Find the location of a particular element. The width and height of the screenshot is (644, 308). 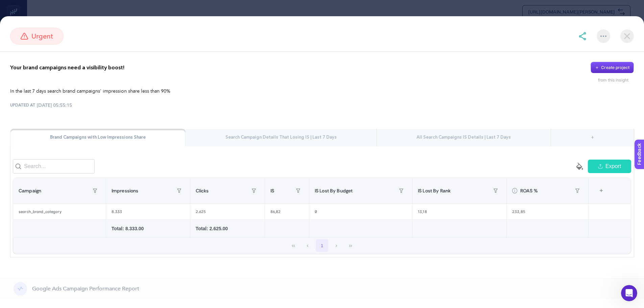

input: Search... is located at coordinates (54, 166).